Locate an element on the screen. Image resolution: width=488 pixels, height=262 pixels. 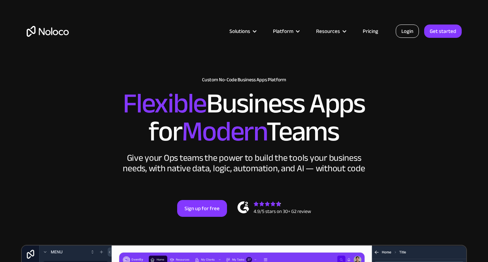
span: Modern is located at coordinates (224, 132).